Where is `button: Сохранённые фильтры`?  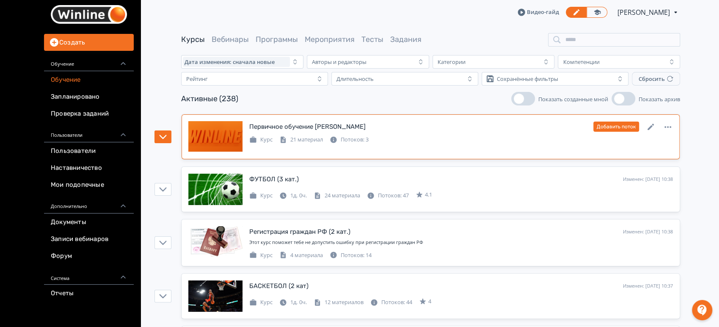 button: Сохранённые фильтры is located at coordinates (555, 79).